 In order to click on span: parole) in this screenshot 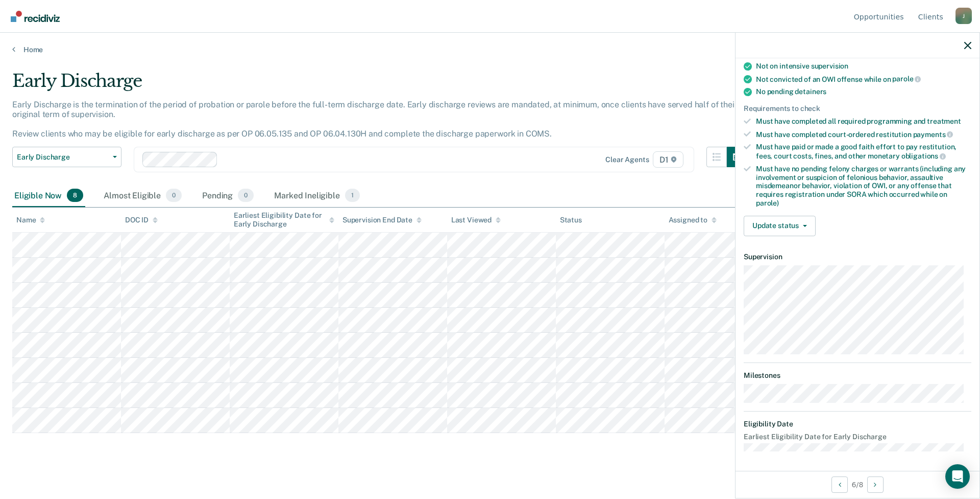, I will do `click(768, 203)`.